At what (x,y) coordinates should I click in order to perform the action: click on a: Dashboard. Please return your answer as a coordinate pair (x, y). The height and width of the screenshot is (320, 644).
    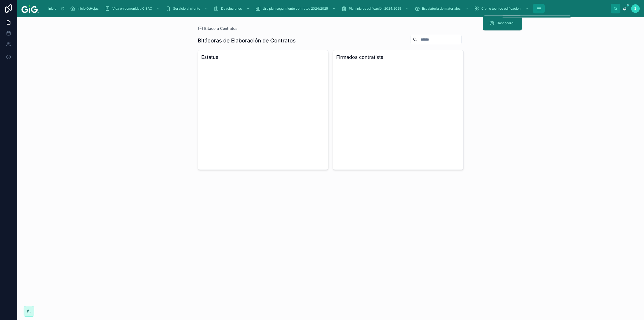
    Looking at the image, I should click on (503, 23).